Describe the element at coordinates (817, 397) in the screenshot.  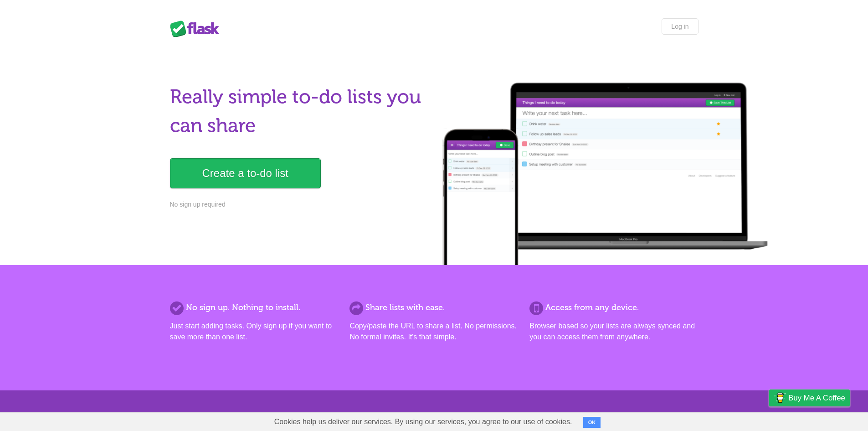
I see `span: Buy me a coffee` at that location.